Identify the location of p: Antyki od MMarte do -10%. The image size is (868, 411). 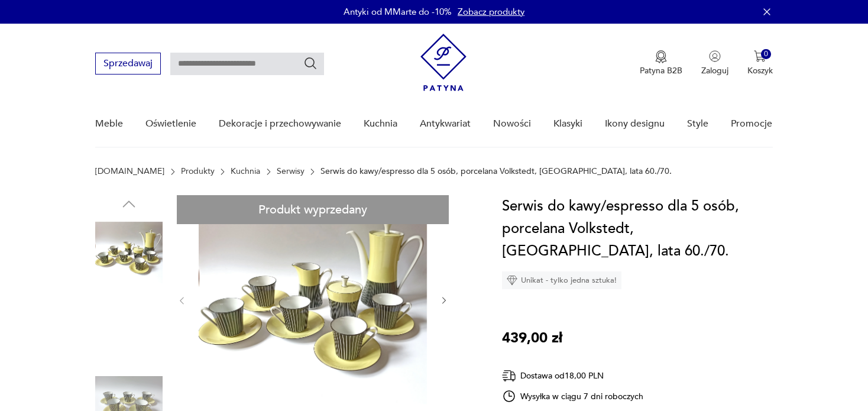
(397, 12).